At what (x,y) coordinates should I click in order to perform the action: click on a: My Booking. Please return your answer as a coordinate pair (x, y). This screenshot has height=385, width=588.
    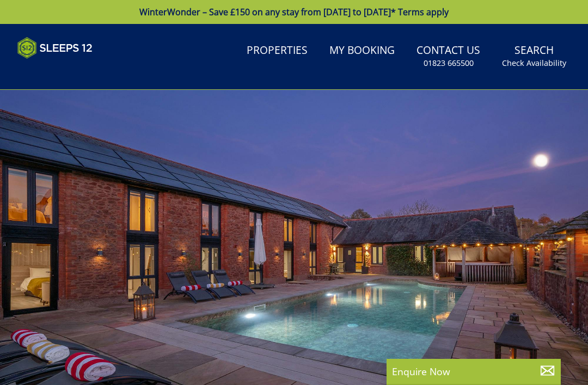
    Looking at the image, I should click on (362, 50).